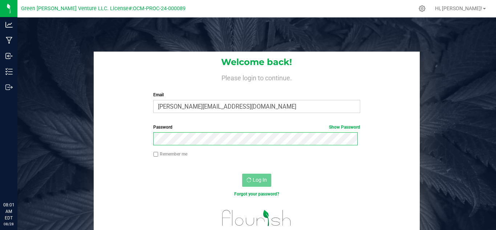  Describe the element at coordinates (170, 154) in the screenshot. I see `label: Remember me` at that location.